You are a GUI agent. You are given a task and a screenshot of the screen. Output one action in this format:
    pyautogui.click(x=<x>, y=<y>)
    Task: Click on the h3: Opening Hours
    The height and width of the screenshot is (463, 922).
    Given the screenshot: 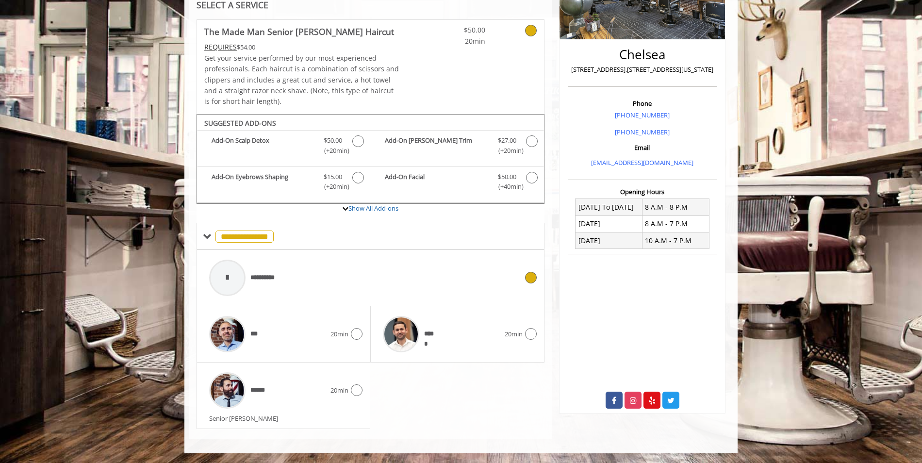 What is the action you would take?
    pyautogui.click(x=642, y=192)
    